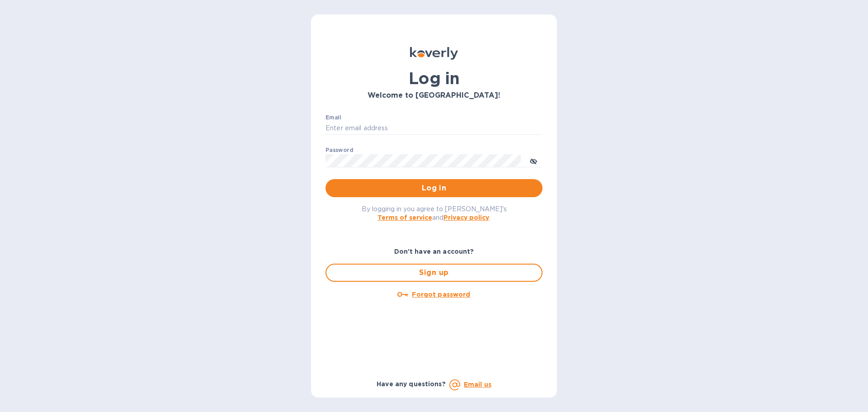 This screenshot has height=412, width=868. What do you see at coordinates (466, 217) in the screenshot?
I see `b: Privacy policy` at bounding box center [466, 217].